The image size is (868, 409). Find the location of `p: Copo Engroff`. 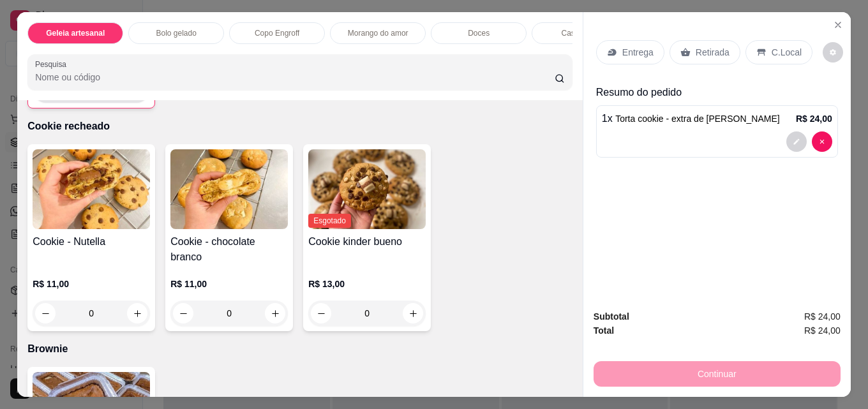

p: Copo Engroff is located at coordinates (277, 33).